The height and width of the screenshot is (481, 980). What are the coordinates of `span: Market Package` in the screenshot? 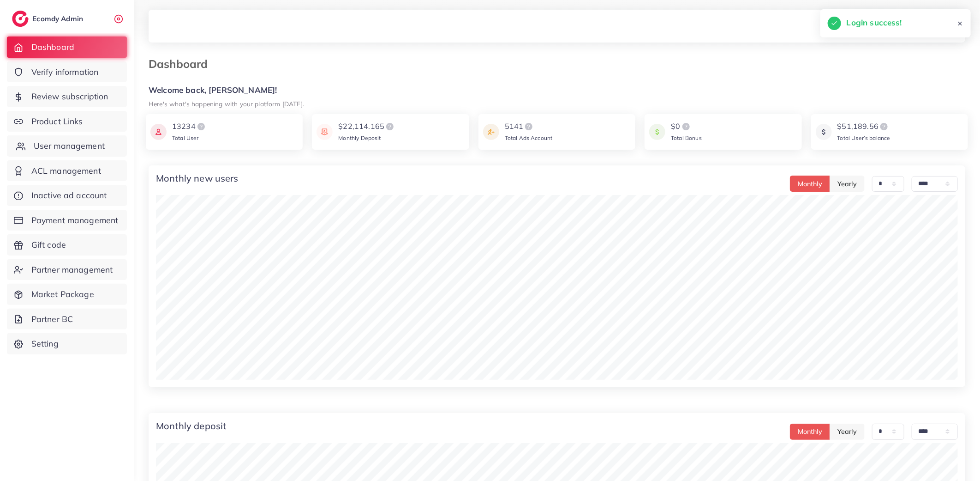 It's located at (63, 294).